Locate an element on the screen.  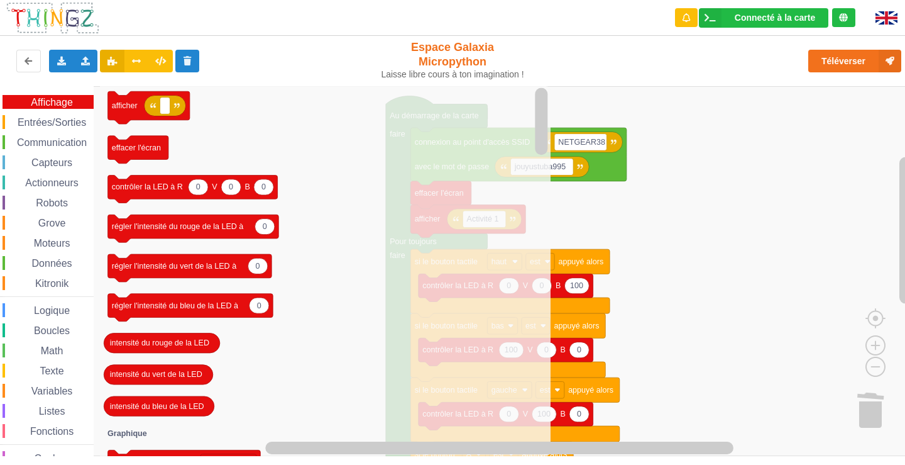
span: Capteurs is located at coordinates (52, 162).